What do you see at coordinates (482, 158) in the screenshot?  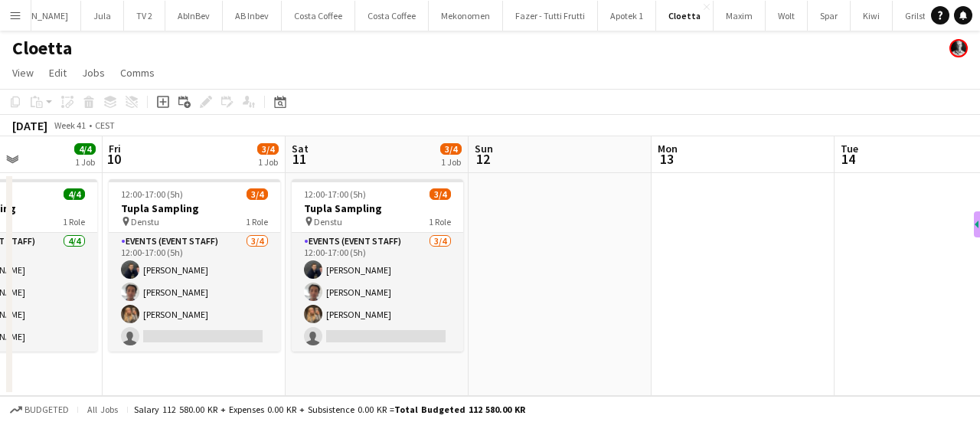 I see `span: 12` at bounding box center [482, 158].